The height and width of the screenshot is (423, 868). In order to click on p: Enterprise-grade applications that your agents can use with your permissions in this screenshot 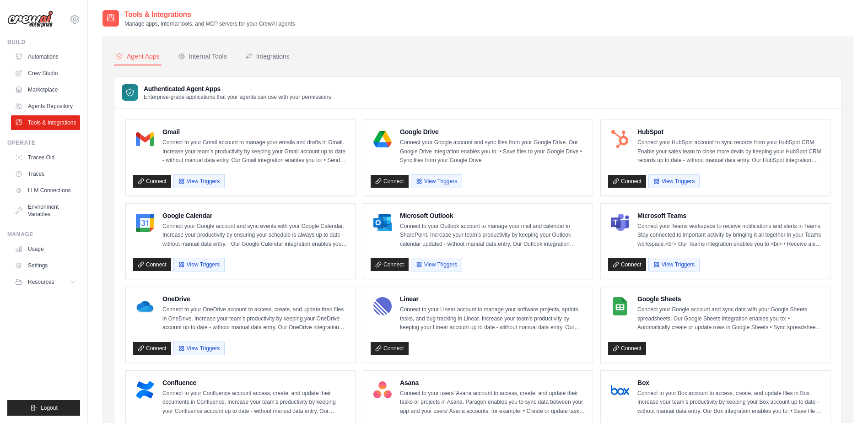, I will do `click(237, 97)`.